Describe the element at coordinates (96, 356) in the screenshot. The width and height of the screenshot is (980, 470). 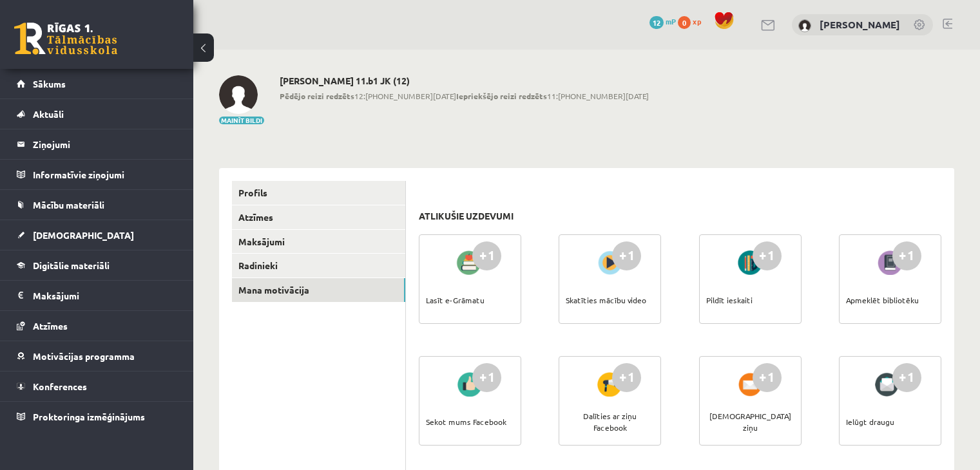
I see `a: Motivācijas programma` at that location.